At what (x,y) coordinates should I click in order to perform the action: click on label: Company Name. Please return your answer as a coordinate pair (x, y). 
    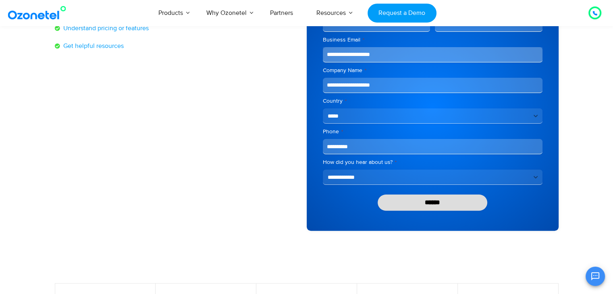
    Looking at the image, I should click on (432, 70).